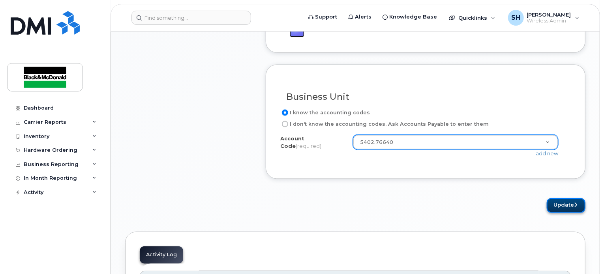 This screenshot has width=604, height=274. What do you see at coordinates (191, 18) in the screenshot?
I see `input: Find something...` at bounding box center [191, 18].